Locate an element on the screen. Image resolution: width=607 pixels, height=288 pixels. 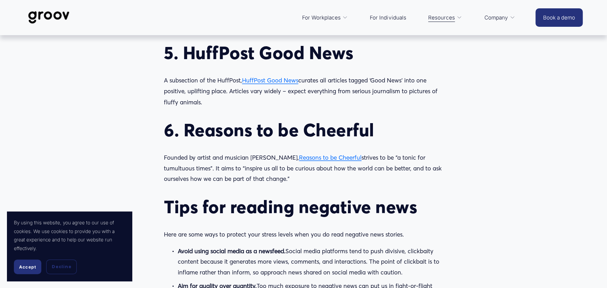
span: Reasons to be Cheerful is located at coordinates (330, 157).